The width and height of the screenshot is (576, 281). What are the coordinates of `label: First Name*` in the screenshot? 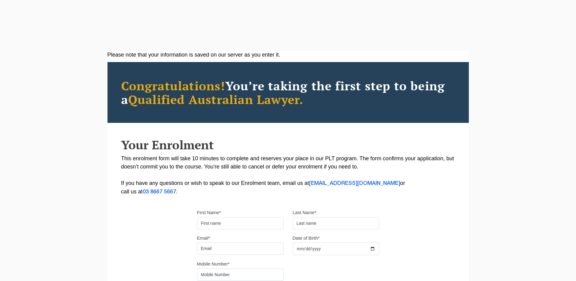 It's located at (209, 212).